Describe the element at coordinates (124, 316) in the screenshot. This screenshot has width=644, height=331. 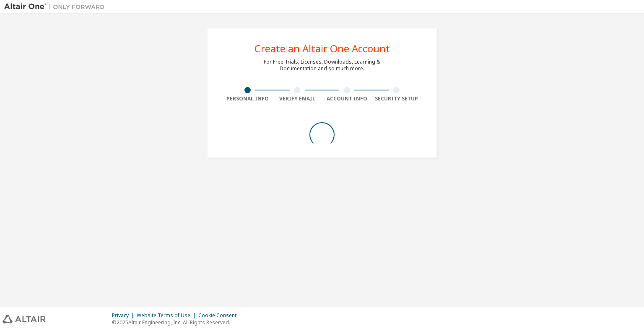
I see `div: Privacy` at that location.